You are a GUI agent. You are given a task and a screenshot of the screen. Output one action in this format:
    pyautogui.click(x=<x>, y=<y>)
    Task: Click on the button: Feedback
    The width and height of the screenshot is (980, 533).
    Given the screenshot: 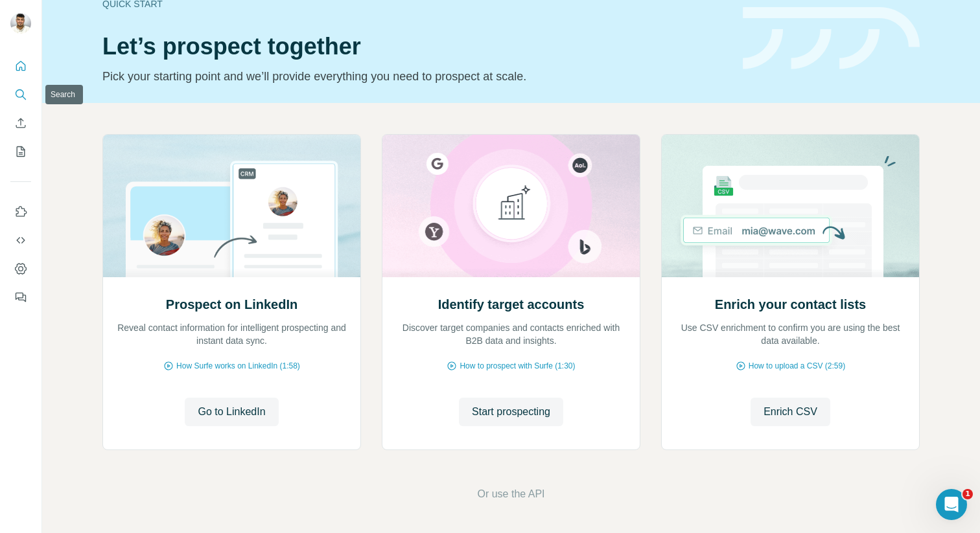 What is the action you would take?
    pyautogui.click(x=21, y=297)
    